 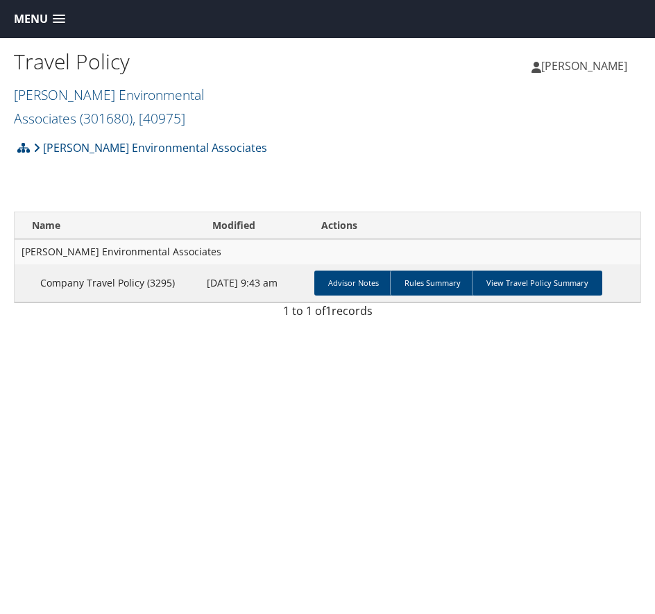 What do you see at coordinates (171, 62) in the screenshot?
I see `h1: Travel Policy` at bounding box center [171, 62].